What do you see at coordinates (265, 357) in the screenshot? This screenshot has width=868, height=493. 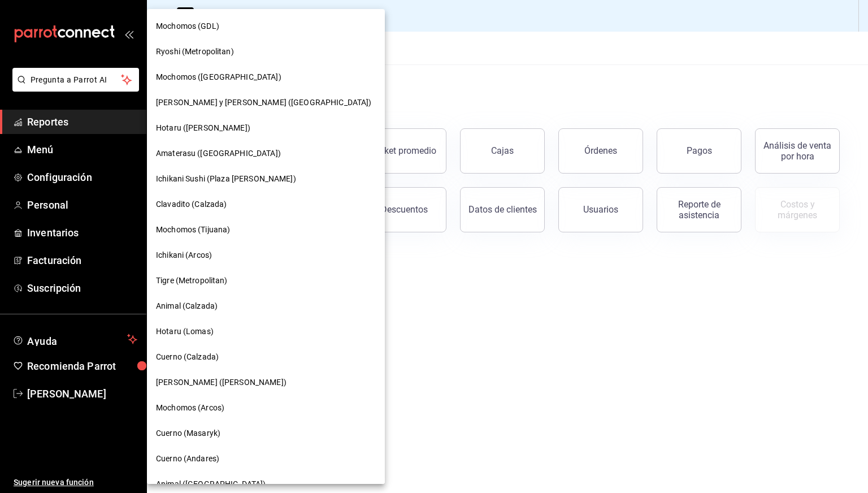 I see `div: Cuerno (Calzada)` at bounding box center [265, 357].